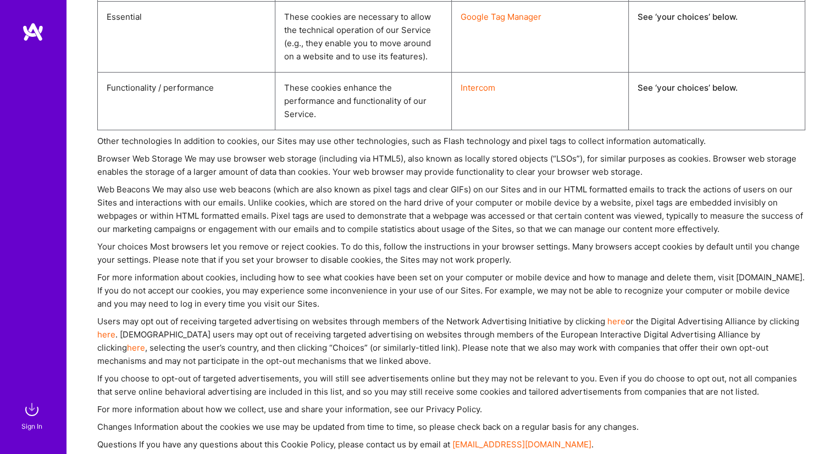 The image size is (836, 454). I want to click on div: For more information about how we collect, use and share your information, see our Privacy Policy., so click(451, 409).